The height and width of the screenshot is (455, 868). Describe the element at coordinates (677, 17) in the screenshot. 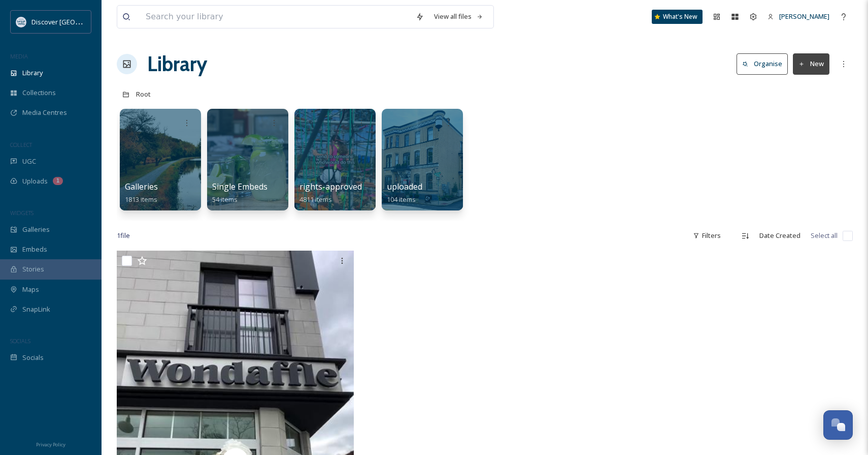

I see `div: What's New` at that location.